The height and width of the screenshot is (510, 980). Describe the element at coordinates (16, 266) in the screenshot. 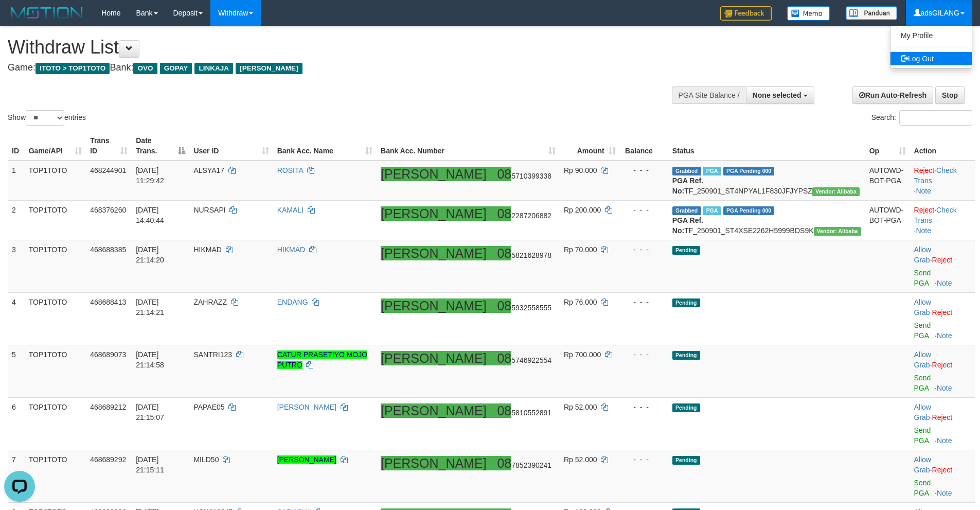

I see `td: 3` at that location.